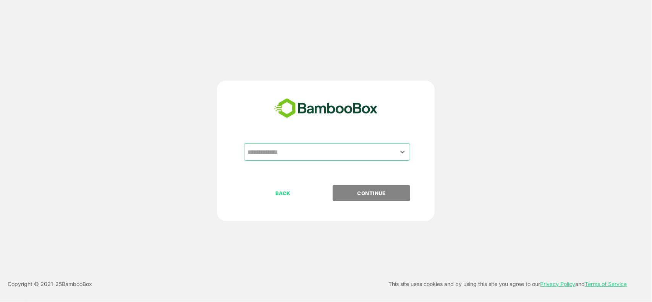  I want to click on p: CONTINUE, so click(372, 193).